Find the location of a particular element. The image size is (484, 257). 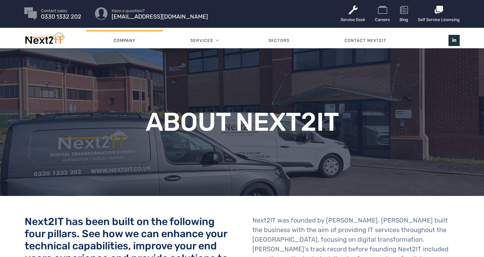

a: Sectors is located at coordinates (279, 41).